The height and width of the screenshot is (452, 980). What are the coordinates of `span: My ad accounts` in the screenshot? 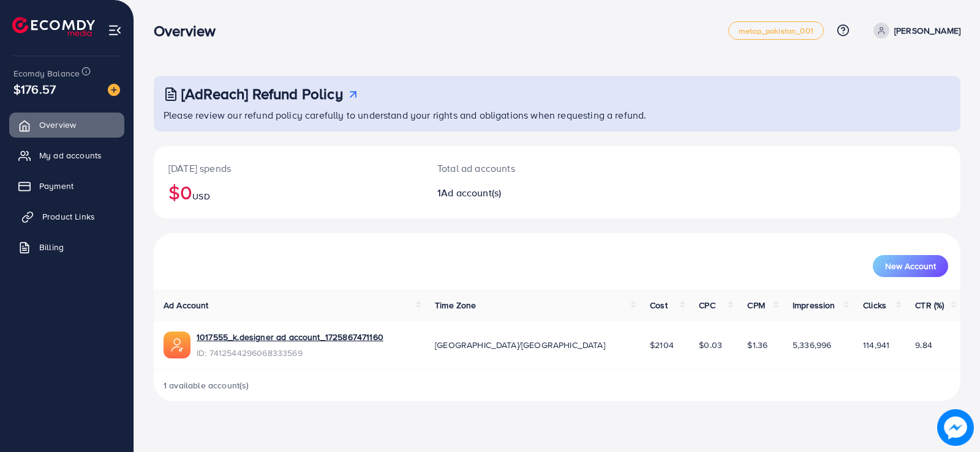 It's located at (71, 155).